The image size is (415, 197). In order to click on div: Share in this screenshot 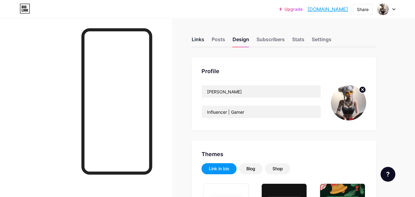, I will do `click(363, 9)`.